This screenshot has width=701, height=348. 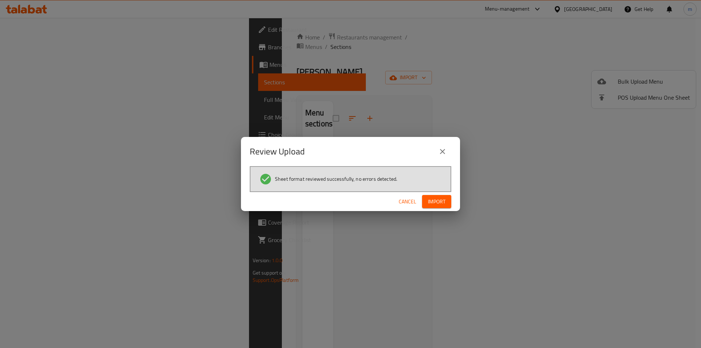 What do you see at coordinates (336, 179) in the screenshot?
I see `span: Sheet format reviewed successfully, no errors detected.` at bounding box center [336, 179].